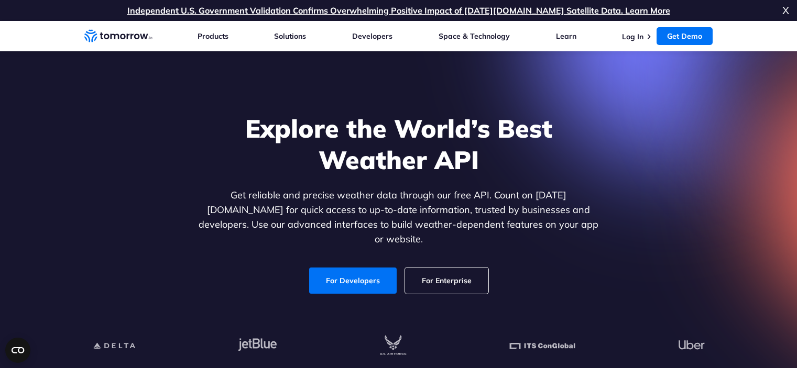  Describe the element at coordinates (446, 281) in the screenshot. I see `a: For Enterprise` at that location.